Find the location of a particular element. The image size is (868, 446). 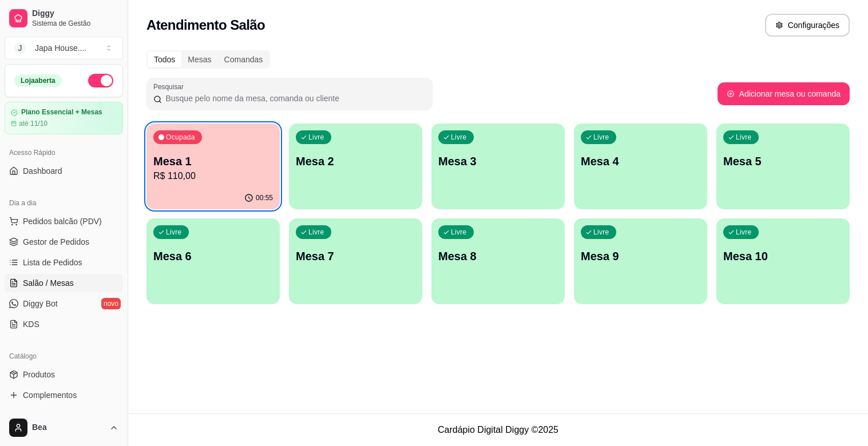

p: Mesa 9 is located at coordinates (640, 256).